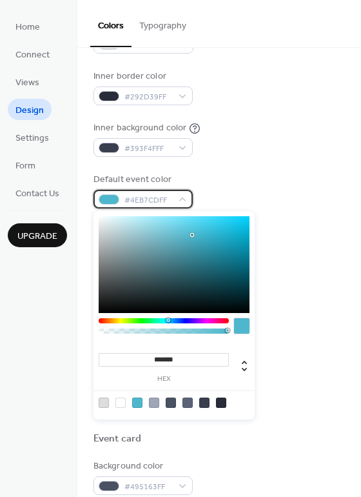  Describe the element at coordinates (32, 55) in the screenshot. I see `span: Connect` at that location.